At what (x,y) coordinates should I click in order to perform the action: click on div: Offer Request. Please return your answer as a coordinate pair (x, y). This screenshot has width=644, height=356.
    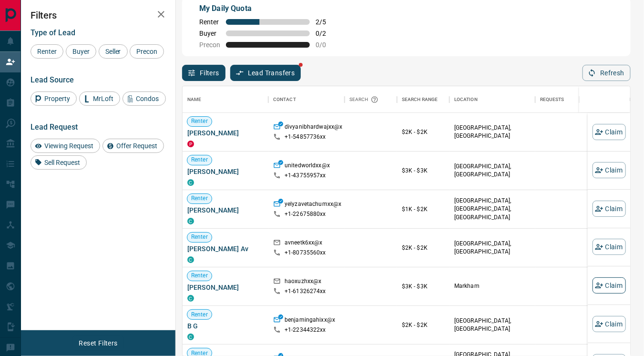
    Looking at the image, I should click on (133, 146).